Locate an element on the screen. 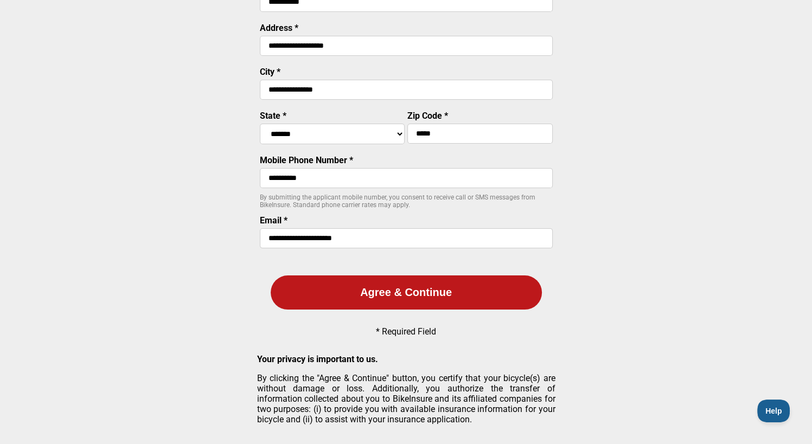  strong: Your privacy is important to us. is located at coordinates (317, 359).